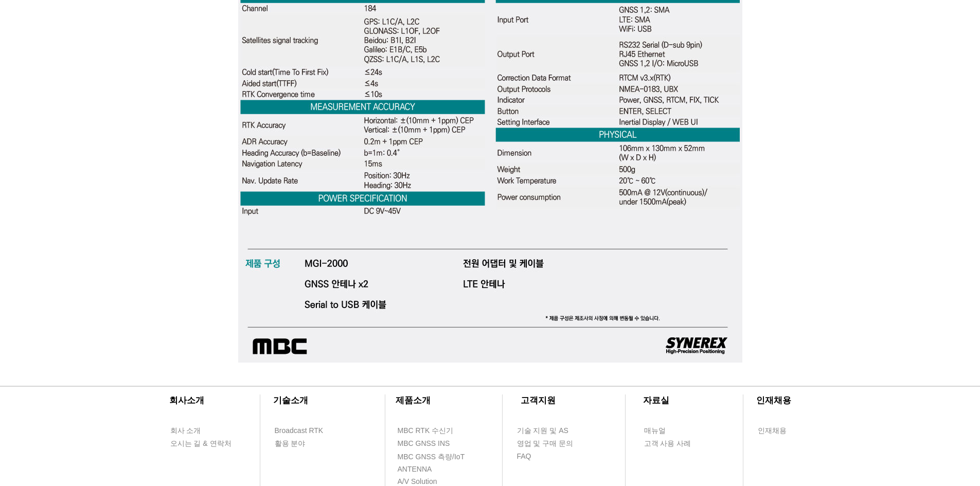 The height and width of the screenshot is (486, 980). What do you see at coordinates (667, 444) in the screenshot?
I see `span: 고객 사용 사례` at bounding box center [667, 444].